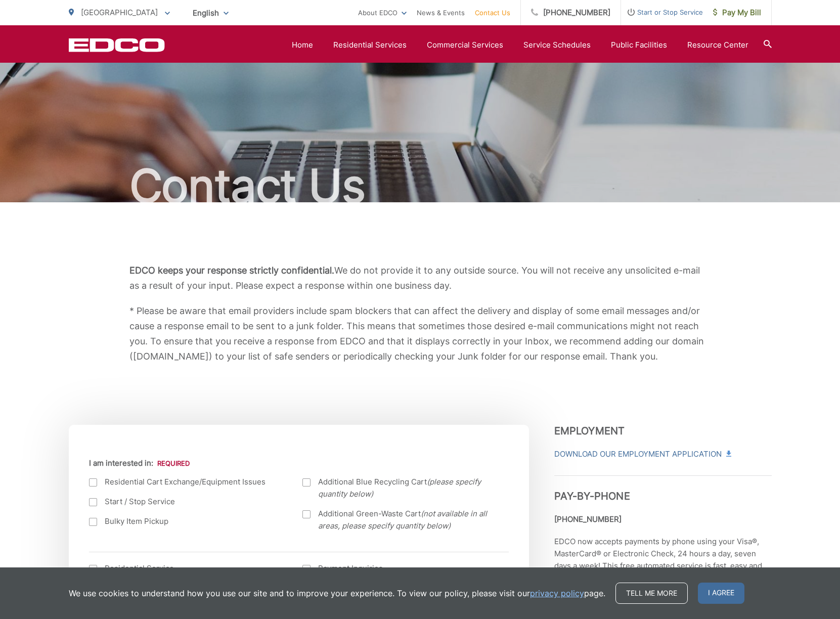 This screenshot has width=840, height=619. What do you see at coordinates (185, 502) in the screenshot?
I see `label: Start / Stop Service` at bounding box center [185, 502].